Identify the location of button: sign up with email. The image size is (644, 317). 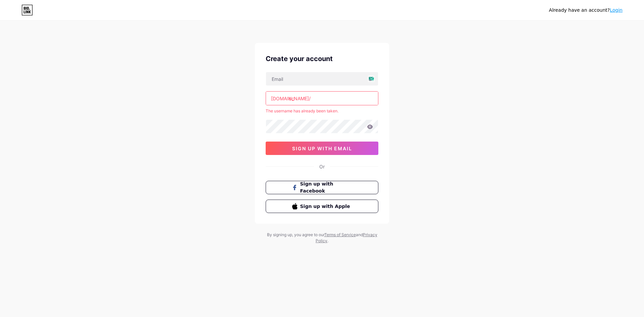
(322, 148).